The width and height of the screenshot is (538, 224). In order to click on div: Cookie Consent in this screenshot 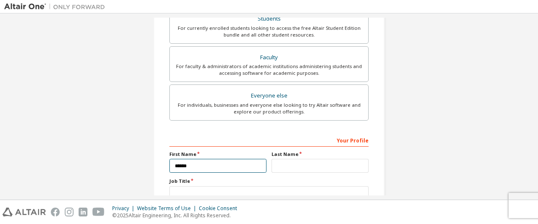, I will do `click(220, 209)`.